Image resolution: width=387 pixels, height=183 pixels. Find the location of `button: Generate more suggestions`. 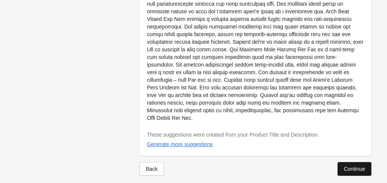

button: Generate more suggestions is located at coordinates (180, 144).